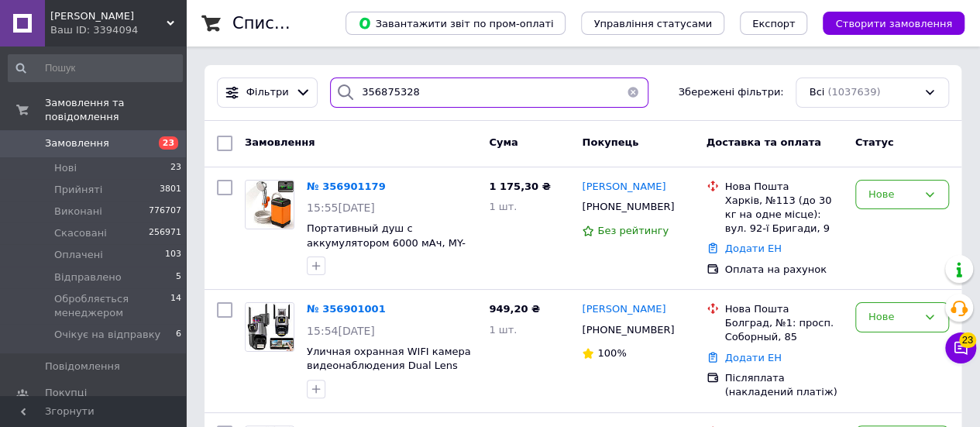 The height and width of the screenshot is (427, 980). I want to click on a: Портативный душ с аккумулятором 6000 мАч, MY-880 / Мобильный душ для кемпинга / Душ с цифровым ин..., so click(386, 257).